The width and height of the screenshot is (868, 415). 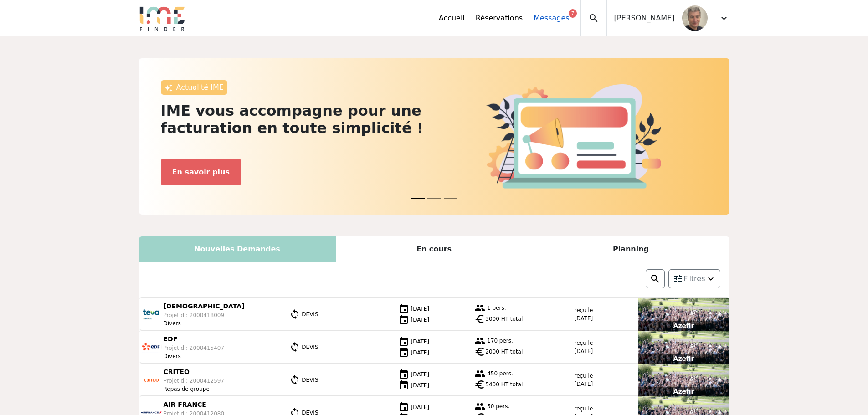 What do you see at coordinates (500, 373) in the screenshot?
I see `span: 450 pers.` at bounding box center [500, 373].